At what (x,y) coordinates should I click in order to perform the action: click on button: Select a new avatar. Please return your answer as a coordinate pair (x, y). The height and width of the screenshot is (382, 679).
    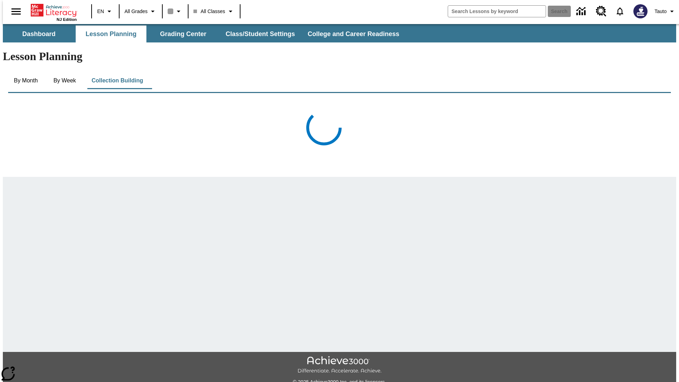
    Looking at the image, I should click on (641, 11).